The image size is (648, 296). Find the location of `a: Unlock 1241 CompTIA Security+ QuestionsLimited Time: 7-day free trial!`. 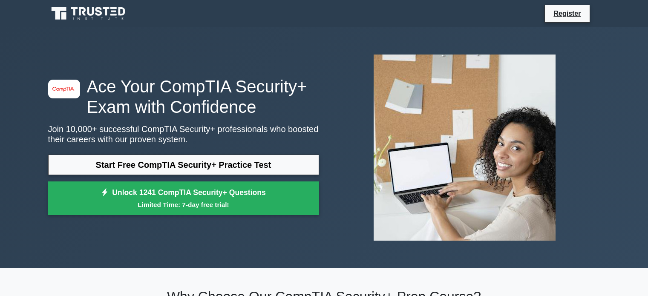

a: Unlock 1241 CompTIA Security+ QuestionsLimited Time: 7-day free trial! is located at coordinates (184, 199).